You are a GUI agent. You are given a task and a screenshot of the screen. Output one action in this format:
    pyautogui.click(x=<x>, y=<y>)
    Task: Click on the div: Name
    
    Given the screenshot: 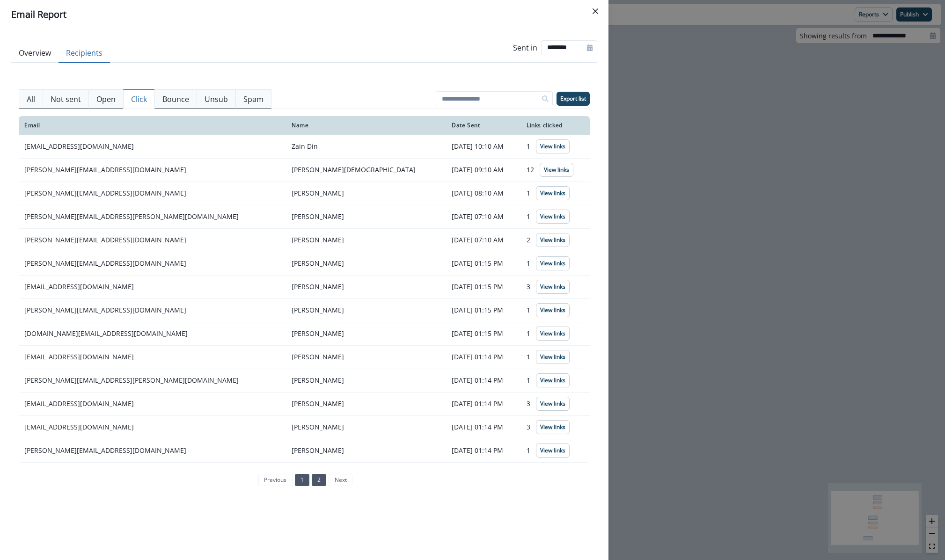 What is the action you would take?
    pyautogui.click(x=366, y=126)
    